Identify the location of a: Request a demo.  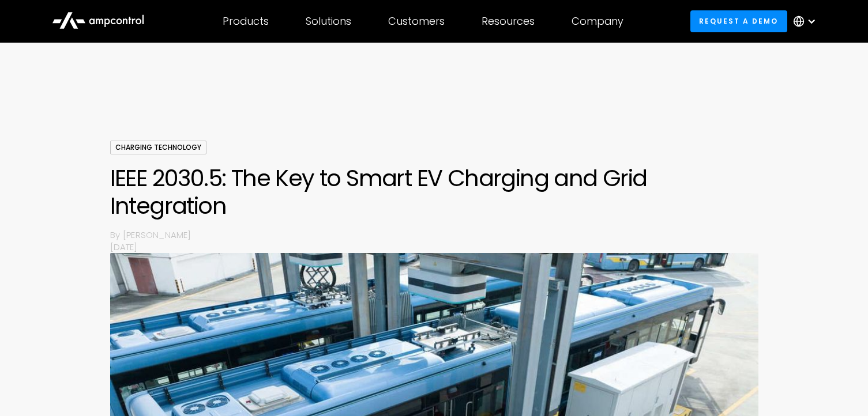
(739, 20).